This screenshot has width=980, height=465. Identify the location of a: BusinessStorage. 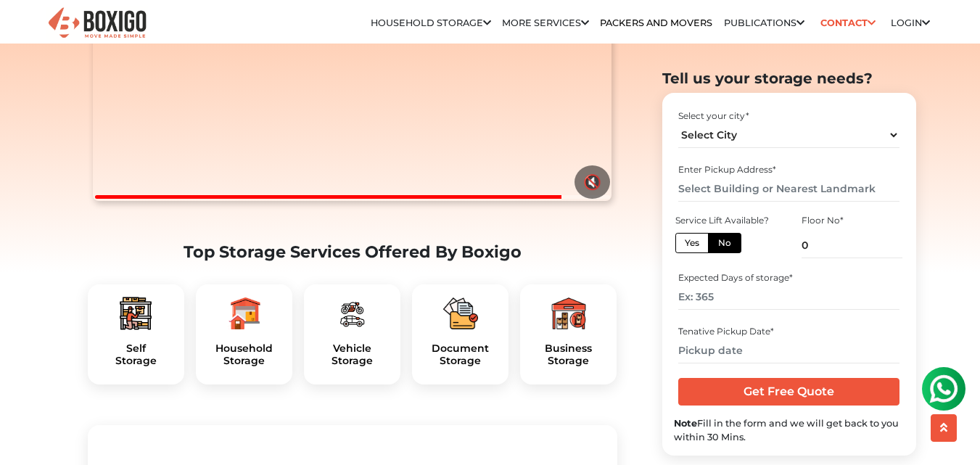
(568, 354).